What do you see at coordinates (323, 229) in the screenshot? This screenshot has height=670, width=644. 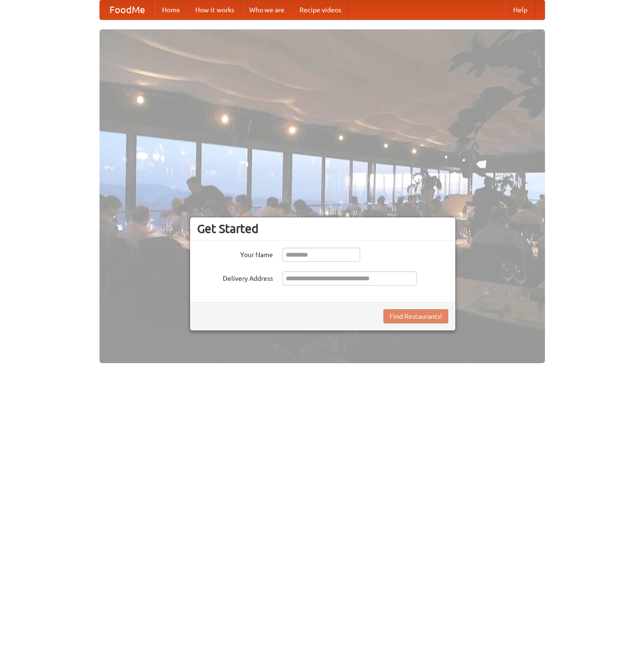 I see `h3: Get Started` at bounding box center [323, 229].